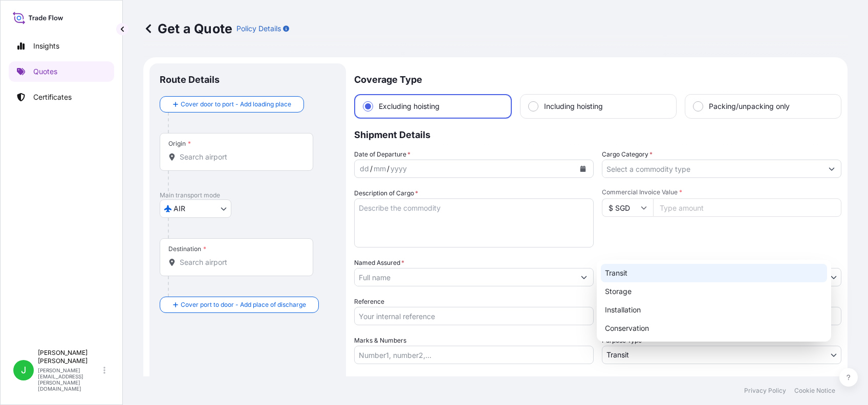 This screenshot has height=405, width=868. What do you see at coordinates (598, 134) in the screenshot?
I see `p: Shipment Details` at bounding box center [598, 134].